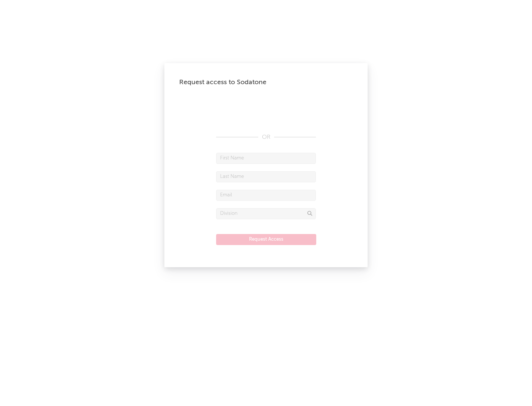 This screenshot has width=532, height=406. What do you see at coordinates (266, 240) in the screenshot?
I see `button: Request Access` at bounding box center [266, 240].